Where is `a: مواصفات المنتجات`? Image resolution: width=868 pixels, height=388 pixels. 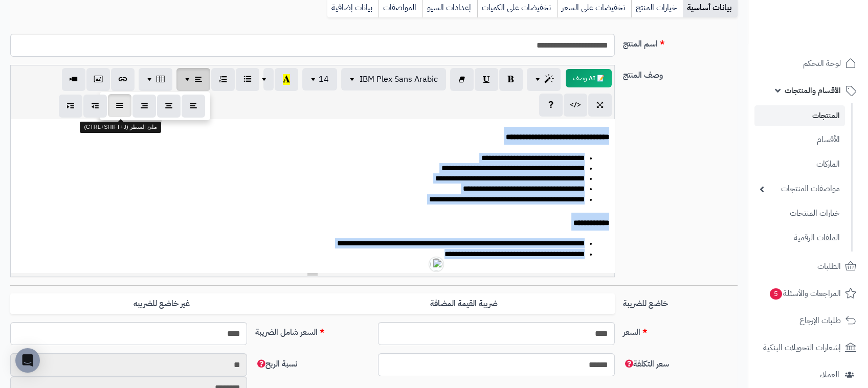 a: مواصفات المنتجات is located at coordinates (799, 189).